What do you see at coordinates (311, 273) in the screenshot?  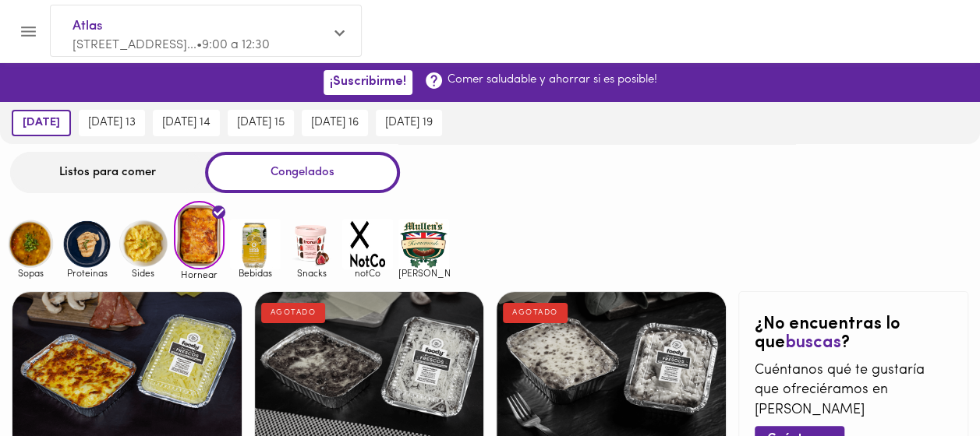 I see `span: Snacks` at bounding box center [311, 273].